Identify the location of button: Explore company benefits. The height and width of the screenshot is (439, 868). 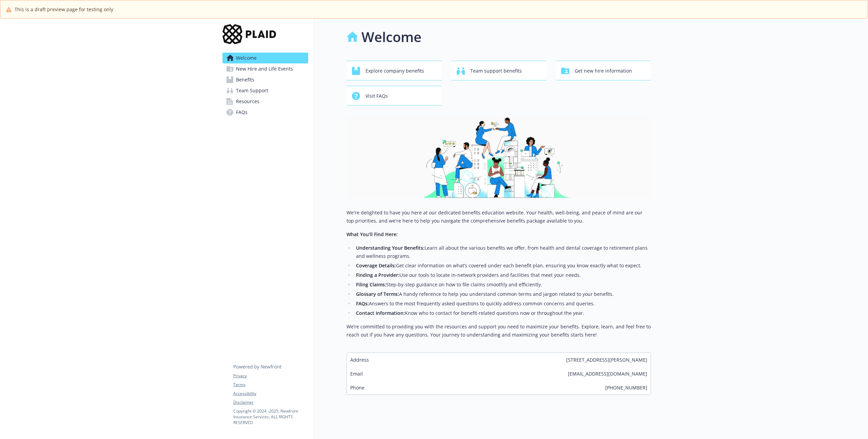
(394, 71).